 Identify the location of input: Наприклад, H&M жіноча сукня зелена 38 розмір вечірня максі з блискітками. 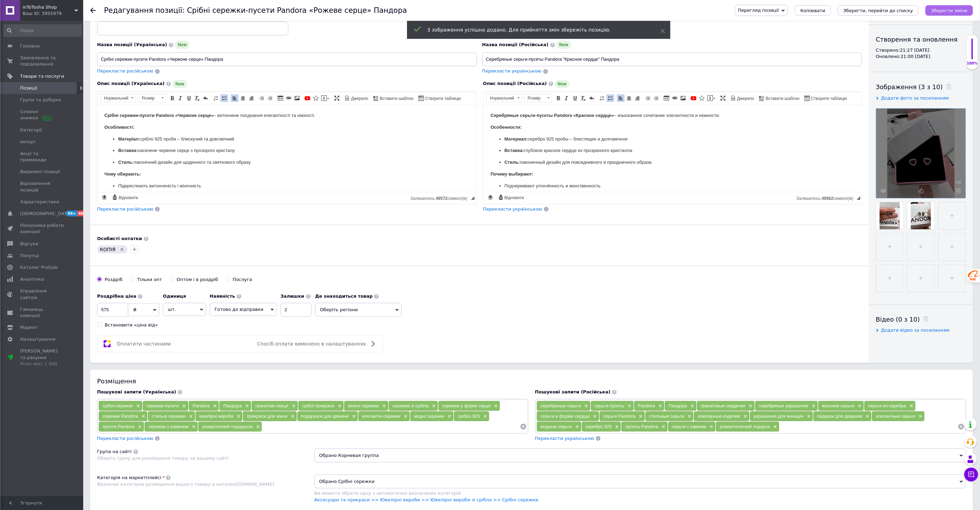
(672, 59).